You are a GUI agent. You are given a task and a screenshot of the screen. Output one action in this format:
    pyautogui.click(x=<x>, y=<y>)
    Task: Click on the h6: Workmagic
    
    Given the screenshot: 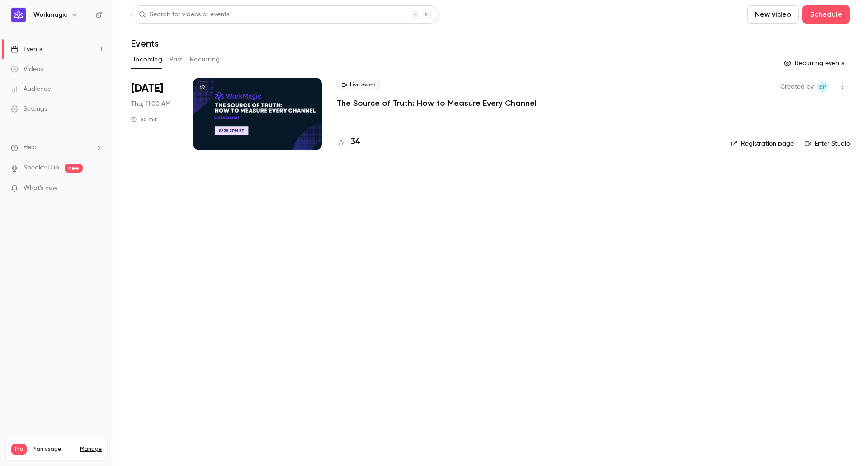 What is the action you would take?
    pyautogui.click(x=50, y=15)
    